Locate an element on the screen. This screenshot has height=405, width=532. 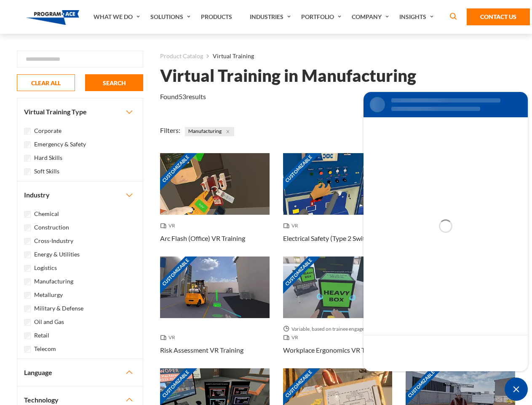
a: Product Catalog is located at coordinates (181, 56).